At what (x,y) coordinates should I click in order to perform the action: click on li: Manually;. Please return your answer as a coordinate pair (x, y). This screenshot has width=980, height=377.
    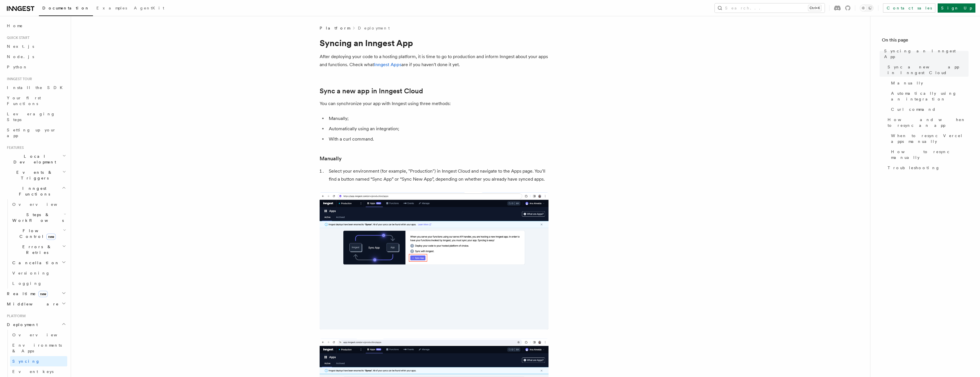
    Looking at the image, I should click on (438, 119).